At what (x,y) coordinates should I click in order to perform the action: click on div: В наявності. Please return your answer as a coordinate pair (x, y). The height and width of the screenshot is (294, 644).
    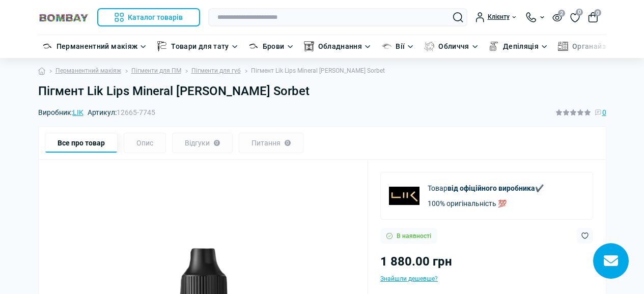
    Looking at the image, I should click on (409, 235).